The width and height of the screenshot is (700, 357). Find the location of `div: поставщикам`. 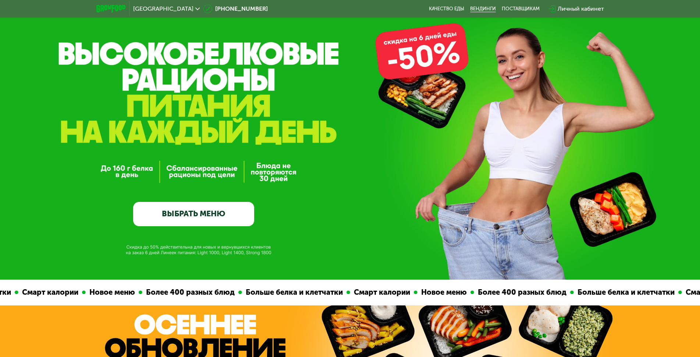

div: поставщикам is located at coordinates (521, 9).